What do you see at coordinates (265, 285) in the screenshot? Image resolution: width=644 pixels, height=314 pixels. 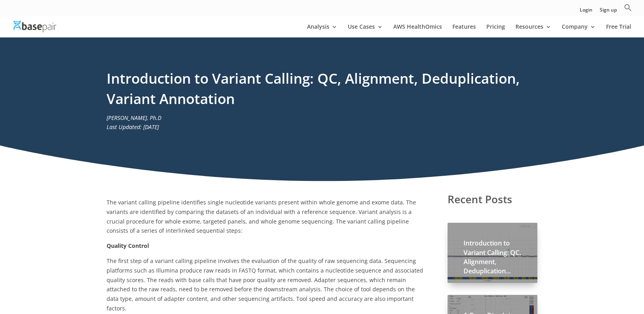 I see `span: The first step of a variant calling pipeline involves the evaluation of the quality of raw sequen...` at bounding box center [265, 285].